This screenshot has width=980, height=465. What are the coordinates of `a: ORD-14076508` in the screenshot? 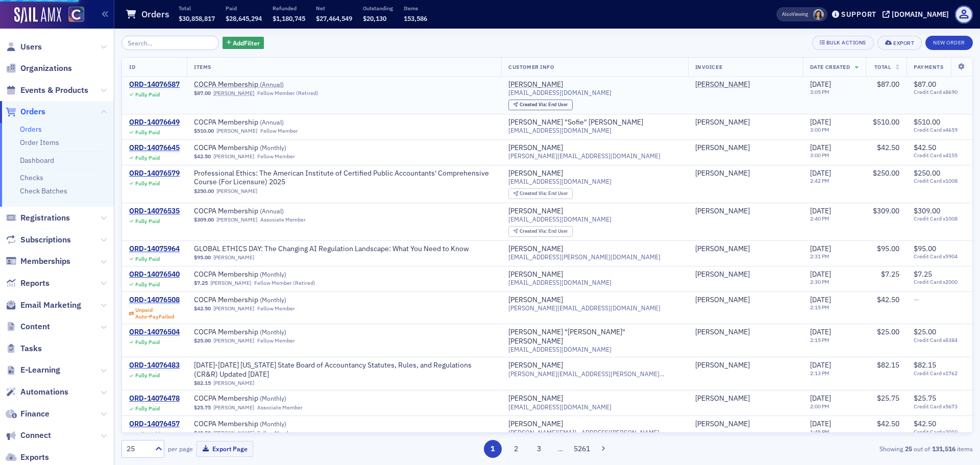 It's located at (154, 300).